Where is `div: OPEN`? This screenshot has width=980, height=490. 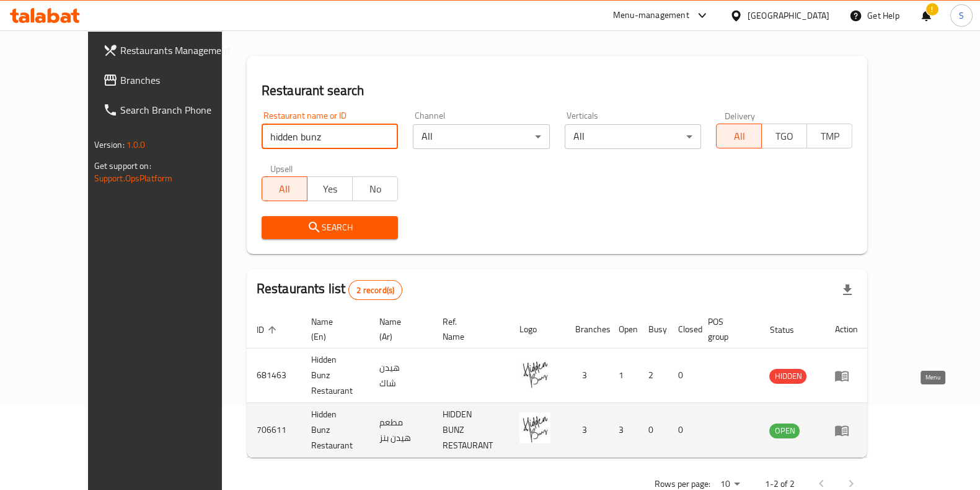
div: OPEN is located at coordinates (784, 431).